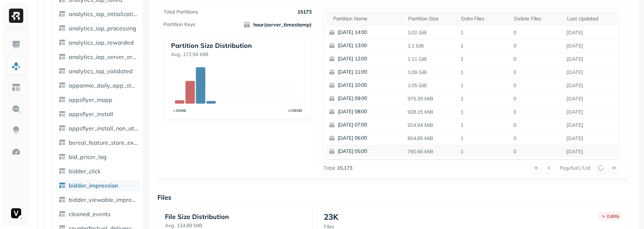 The width and height of the screenshot is (644, 229). I want to click on span: analytics_iap_validated, so click(101, 71).